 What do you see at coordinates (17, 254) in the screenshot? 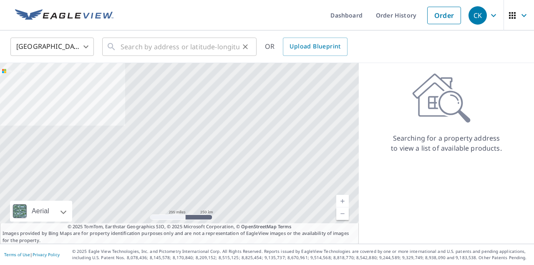
I see `a: Terms of Use` at bounding box center [17, 254].